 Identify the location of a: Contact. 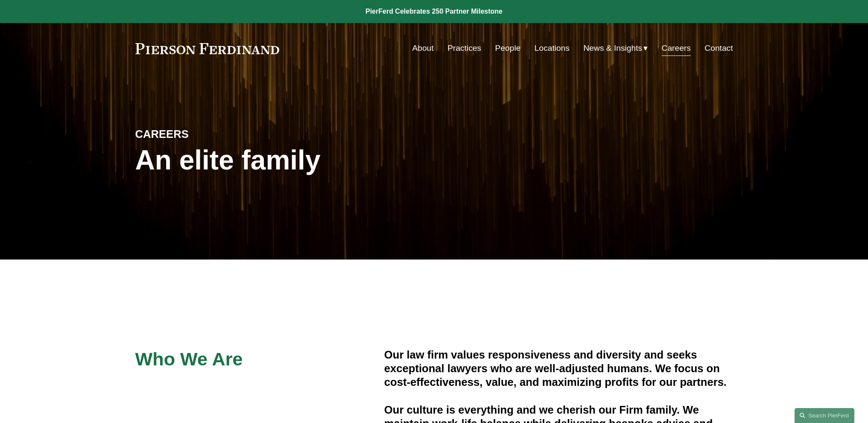
(719, 48).